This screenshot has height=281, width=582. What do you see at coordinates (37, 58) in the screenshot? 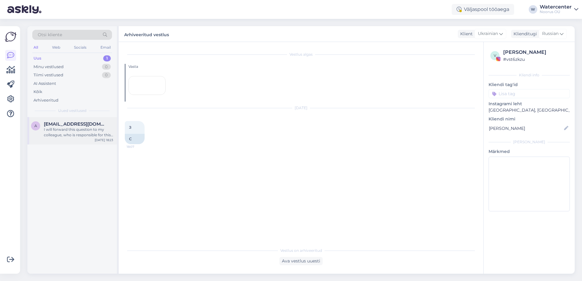
I see `div: Uus` at bounding box center [37, 58].